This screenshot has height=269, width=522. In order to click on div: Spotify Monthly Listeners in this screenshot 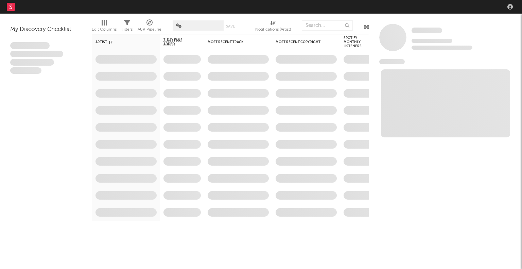, I will do `click(355, 42)`.